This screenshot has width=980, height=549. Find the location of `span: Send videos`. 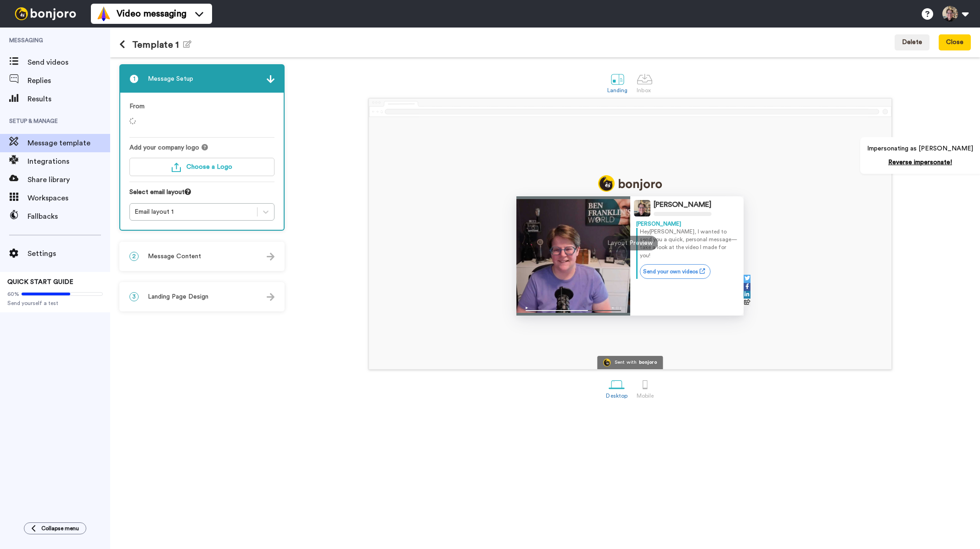

span: Send videos is located at coordinates (69, 62).